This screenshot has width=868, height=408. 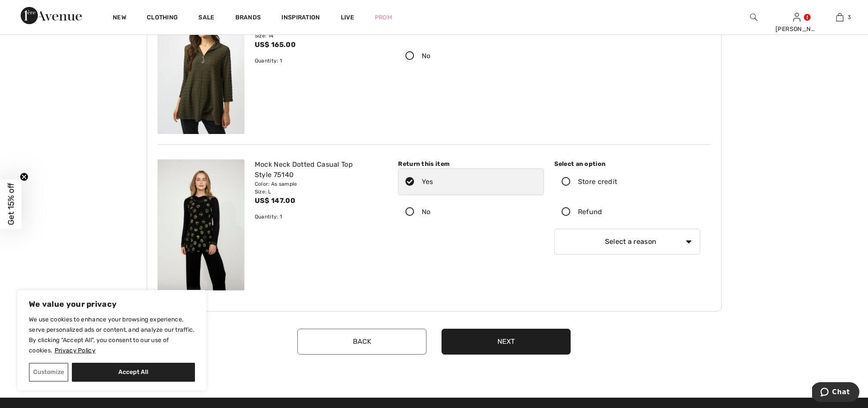 I want to click on span: Get 15% off, so click(x=11, y=204).